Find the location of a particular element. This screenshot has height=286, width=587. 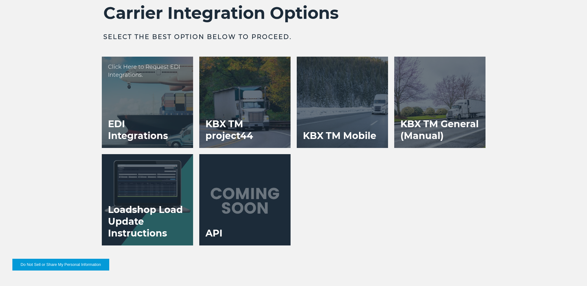

a: KBX TM General (Manual) is located at coordinates (440, 102).